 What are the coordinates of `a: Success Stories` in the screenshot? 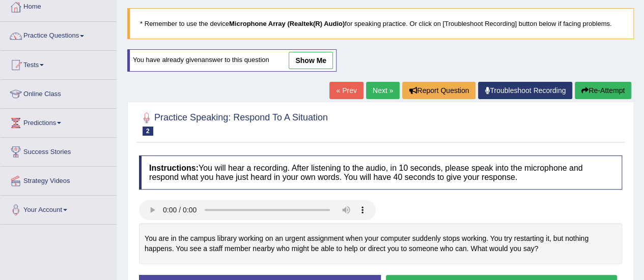 It's located at (59, 151).